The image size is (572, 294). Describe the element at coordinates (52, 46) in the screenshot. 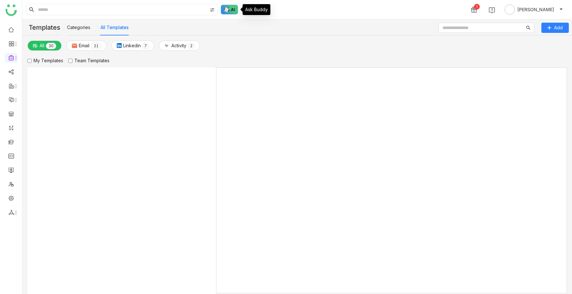

I see `p: 0` at that location.